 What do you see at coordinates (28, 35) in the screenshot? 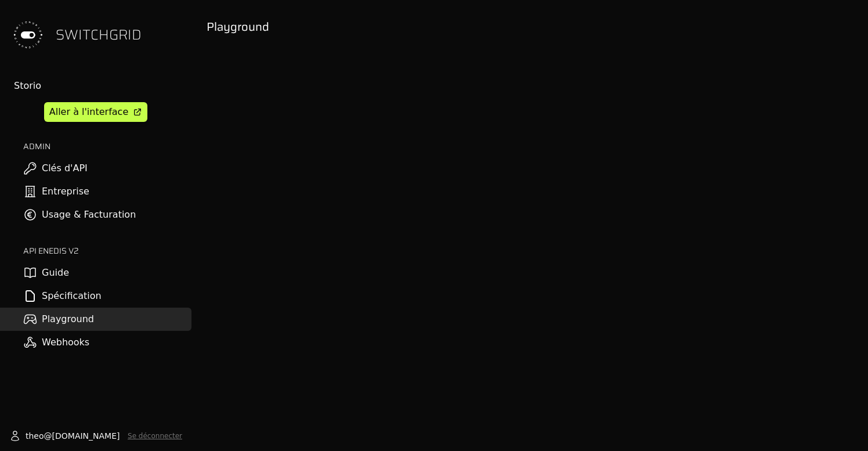
I see `img: Switchgrid Logo` at bounding box center [28, 35].